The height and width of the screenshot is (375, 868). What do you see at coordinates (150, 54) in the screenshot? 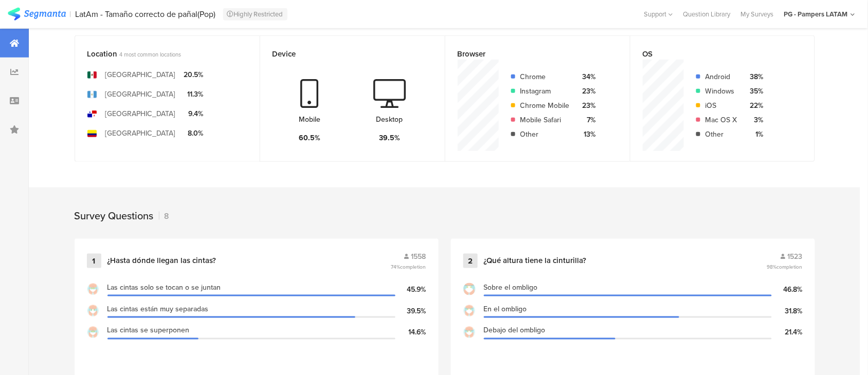
I see `span: 4 most common locations` at bounding box center [150, 54].